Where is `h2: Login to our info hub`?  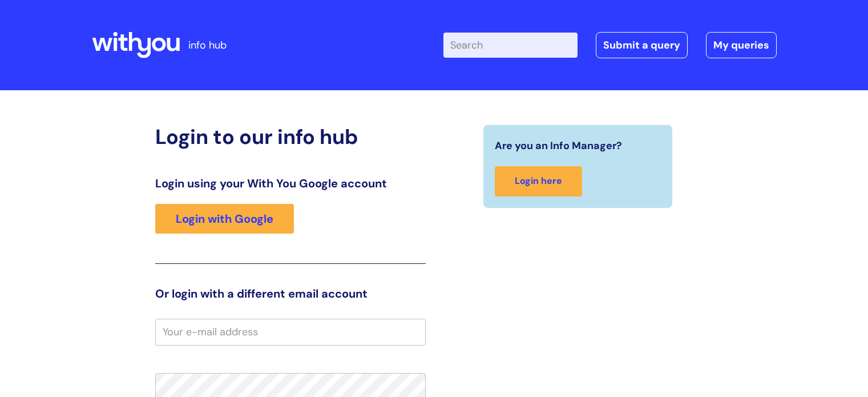 h2: Login to our info hub is located at coordinates (290, 137).